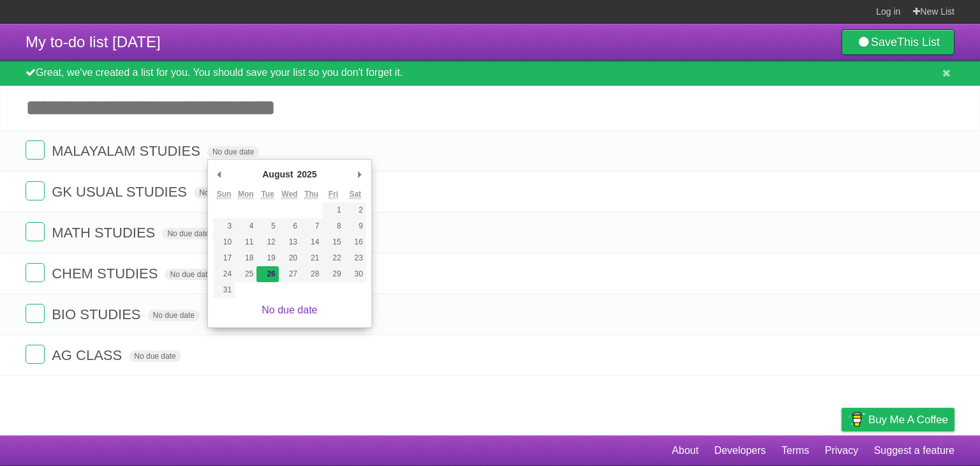 This screenshot has height=466, width=980. I want to click on abbr: Friday, so click(333, 194).